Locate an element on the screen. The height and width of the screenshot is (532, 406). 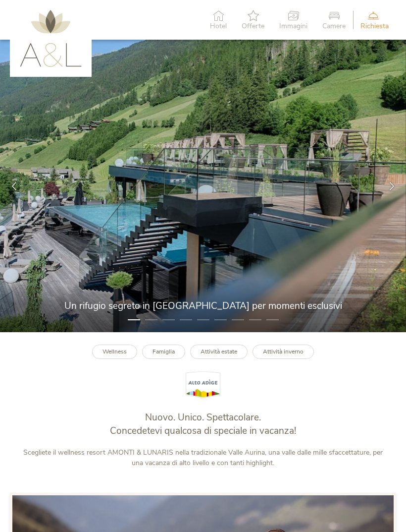
p: Scegliete il wellness resort AMONTI & LUNARIS nella tradizionale Valle Aurina, una valle dalle mi... is located at coordinates (203, 457).